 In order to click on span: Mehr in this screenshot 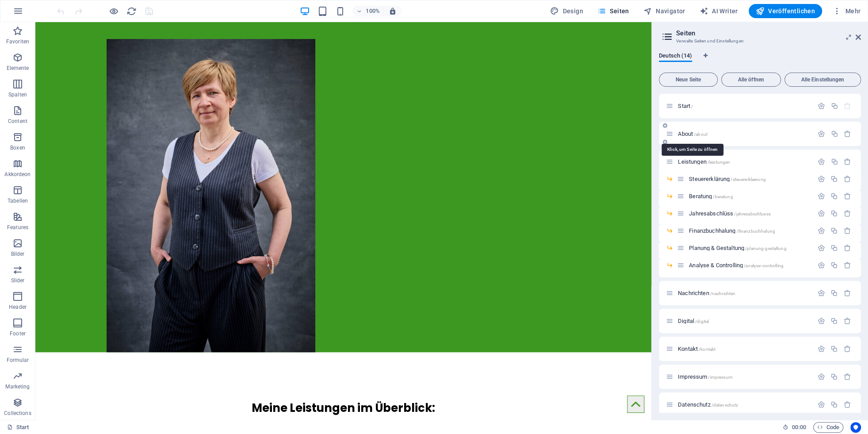, I will do `click(846, 11)`.